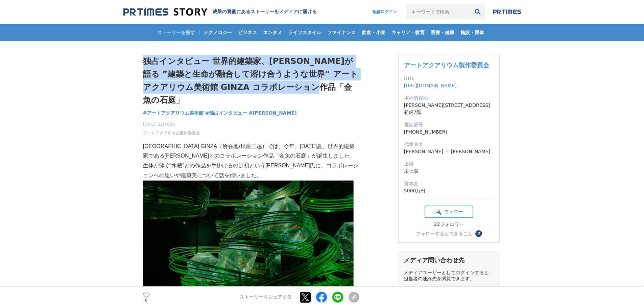  Describe the element at coordinates (265, 12) in the screenshot. I see `h2: 成果の裏側にあるストーリーをメディアに届ける` at that location.